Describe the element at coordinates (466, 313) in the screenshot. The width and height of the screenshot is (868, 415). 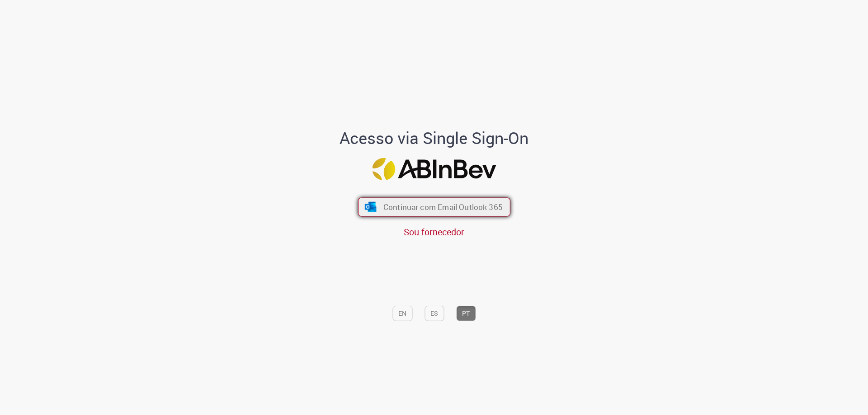
I see `button: PT` at that location.